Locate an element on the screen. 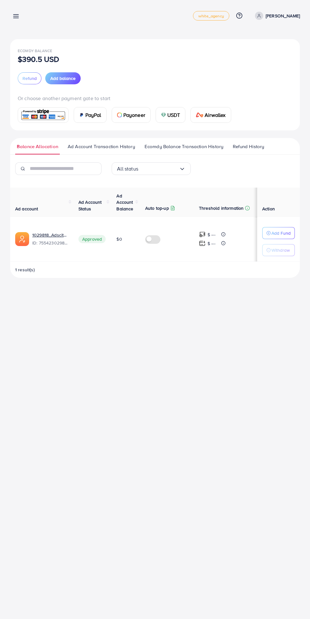 Image resolution: width=310 pixels, height=619 pixels. button: Refund is located at coordinates (29, 78).